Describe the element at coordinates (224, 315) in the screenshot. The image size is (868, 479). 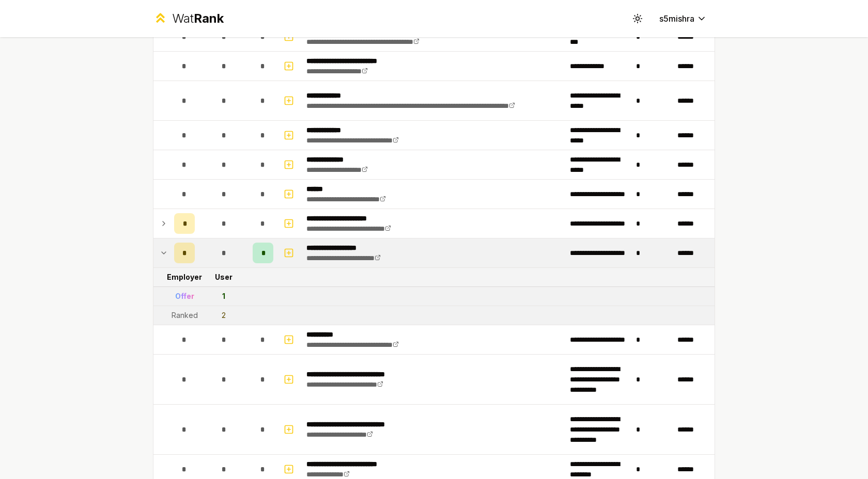
I see `div: 2` at that location.